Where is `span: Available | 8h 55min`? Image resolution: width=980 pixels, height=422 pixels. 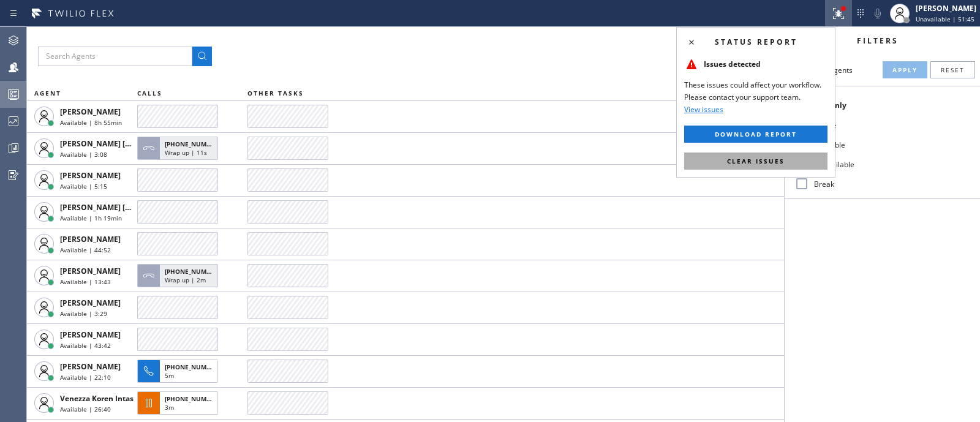
span: Available | 8h 55min is located at coordinates (91, 122).